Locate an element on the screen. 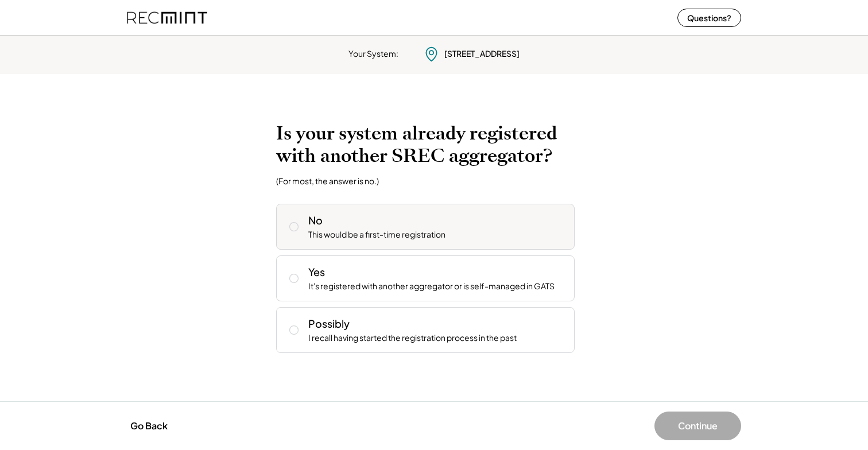  div: No is located at coordinates (315, 220).